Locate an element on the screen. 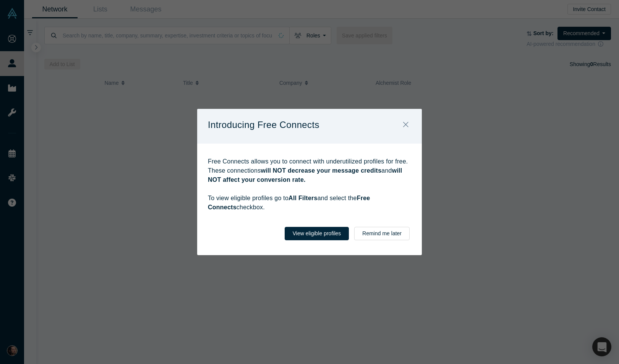  strong: All Filters is located at coordinates (303, 198).